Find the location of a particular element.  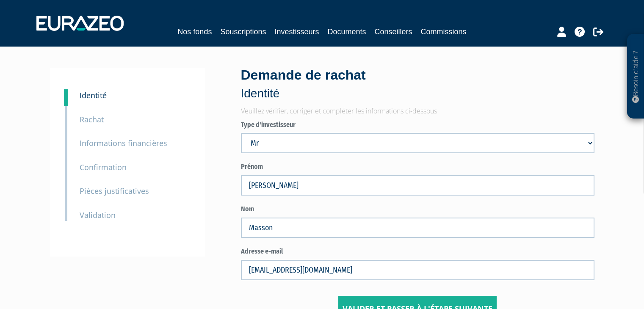

label: Adresse e-mail is located at coordinates (418, 251).